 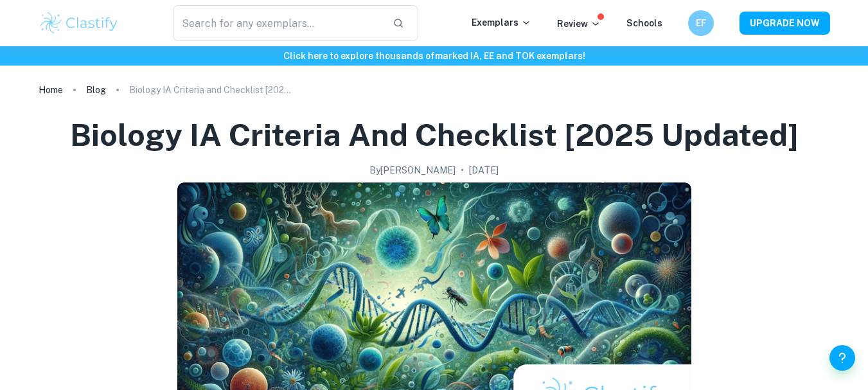 What do you see at coordinates (79, 24) in the screenshot?
I see `img: Clastify logo` at bounding box center [79, 24].